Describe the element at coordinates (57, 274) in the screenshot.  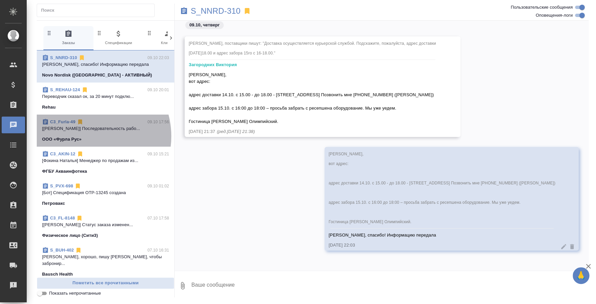
I see `p: Bausch Health` at that location.